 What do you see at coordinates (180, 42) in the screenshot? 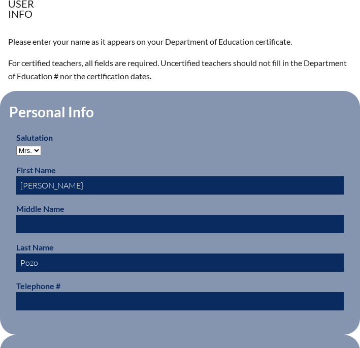
I see `p: Please enter your name as it appears on your Department of Education certificate.` at bounding box center [180, 42].